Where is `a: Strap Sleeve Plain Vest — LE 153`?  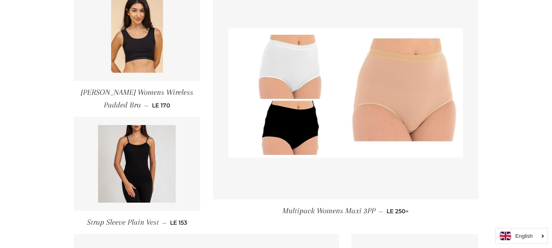 a: Strap Sleeve Plain Vest — LE 153 is located at coordinates (137, 222).